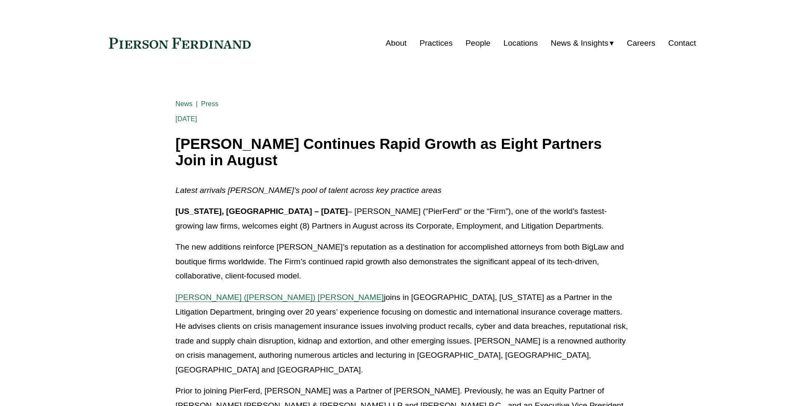  What do you see at coordinates (580, 43) in the screenshot?
I see `span: News & Insights` at bounding box center [580, 43].